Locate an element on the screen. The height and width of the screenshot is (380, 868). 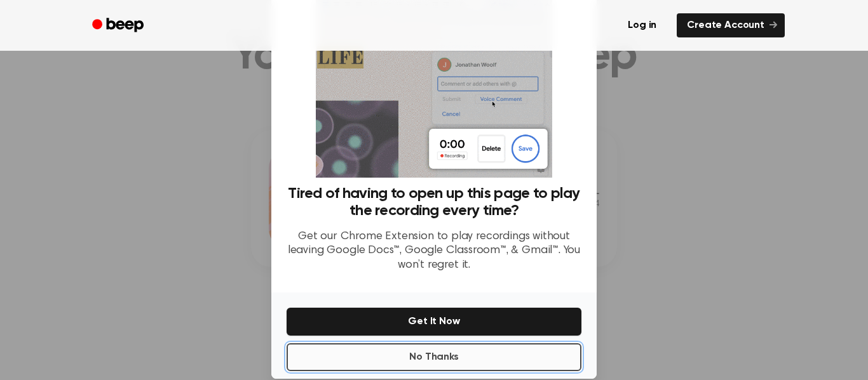
p: Get our Chrome Extension to play recordings without leaving Google Docs™, Google Classroom™, & Gm... is located at coordinates (434, 251).